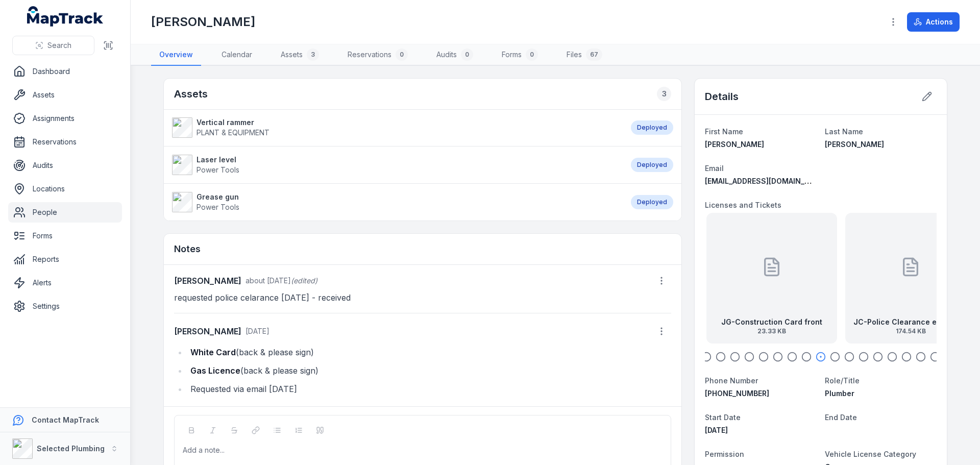 The image size is (980, 465). Describe the element at coordinates (65, 118) in the screenshot. I see `a: Assignments` at that location.